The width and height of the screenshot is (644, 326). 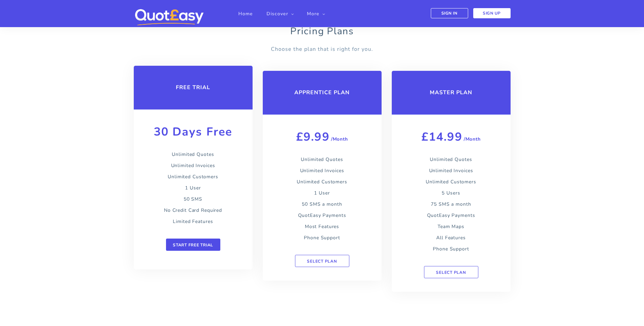 I want to click on img: QuotEasy, so click(x=169, y=17).